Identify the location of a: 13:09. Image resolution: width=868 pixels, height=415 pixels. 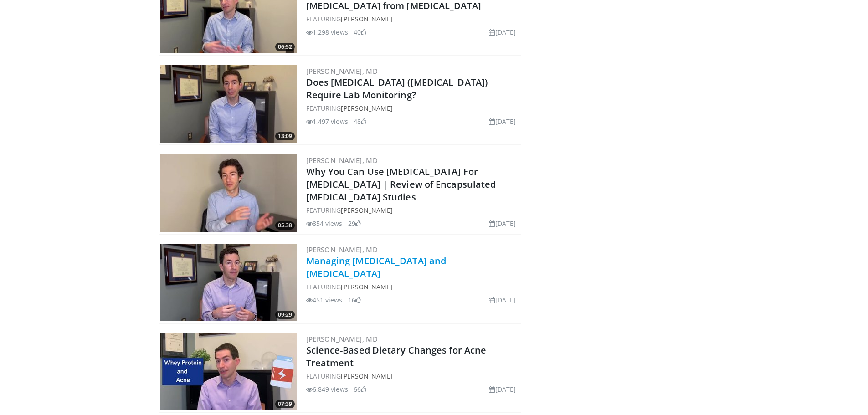
(229, 104).